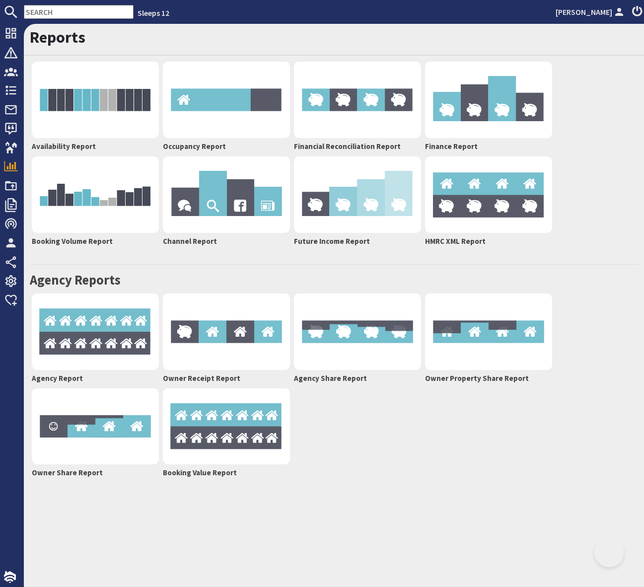 This screenshot has height=587, width=644. What do you see at coordinates (226, 332) in the screenshot?
I see `img: owner-receipt-report-7435b8cb0350dc667c011af1ec10782e9d7ad44aa1de72c06e1d5f1b4b60e118.png` at bounding box center [226, 332].